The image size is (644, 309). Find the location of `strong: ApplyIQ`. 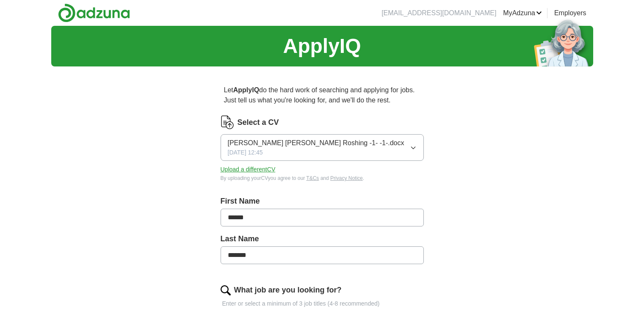

strong: ApplyIQ is located at coordinates (246, 90).